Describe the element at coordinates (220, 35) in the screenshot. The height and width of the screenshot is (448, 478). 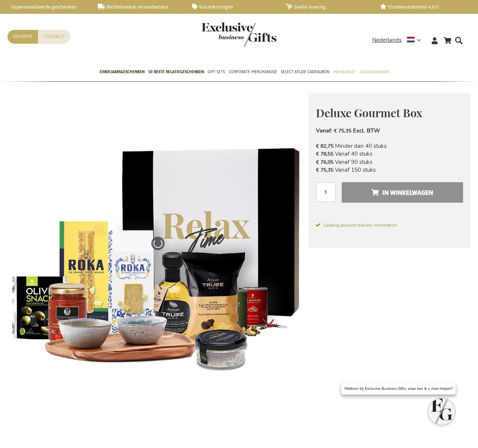
I see `a: store logo` at that location.